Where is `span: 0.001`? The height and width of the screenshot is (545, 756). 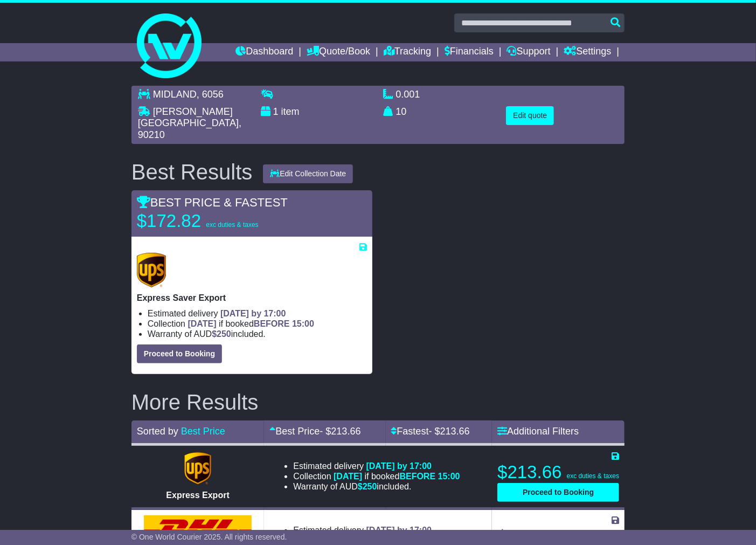
span: 0.001 is located at coordinates (407, 95).